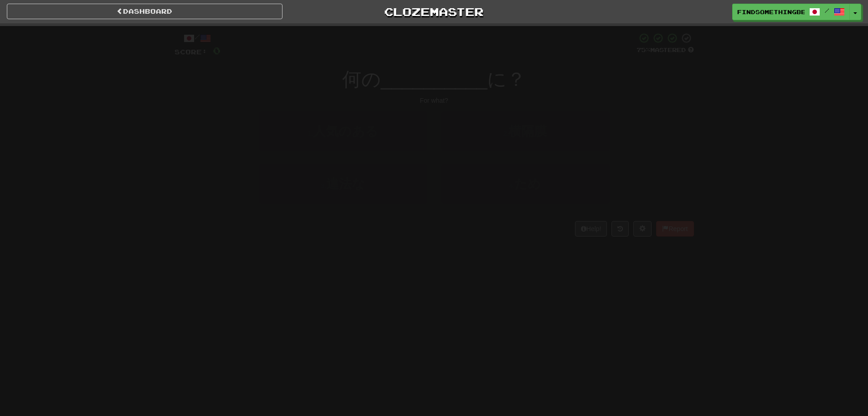 This screenshot has height=416, width=868. What do you see at coordinates (528, 184) in the screenshot?
I see `span: ため` at bounding box center [528, 184].